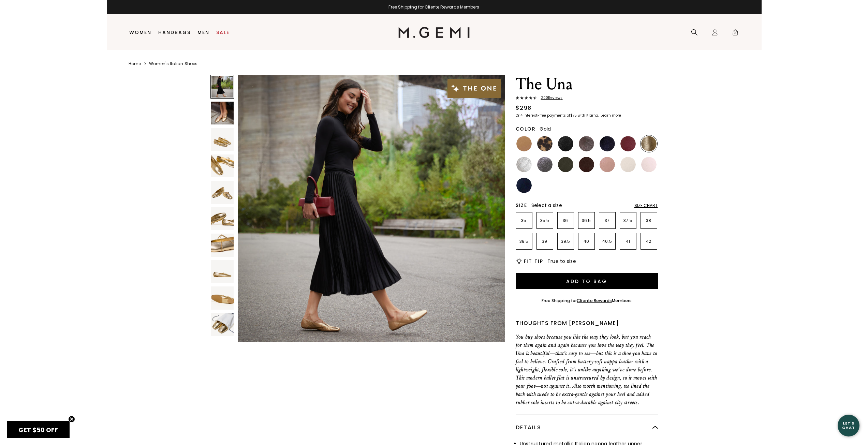 The width and height of the screenshot is (868, 445). Describe the element at coordinates (173, 64) in the screenshot. I see `a: Women's Italian Shoes` at that location.